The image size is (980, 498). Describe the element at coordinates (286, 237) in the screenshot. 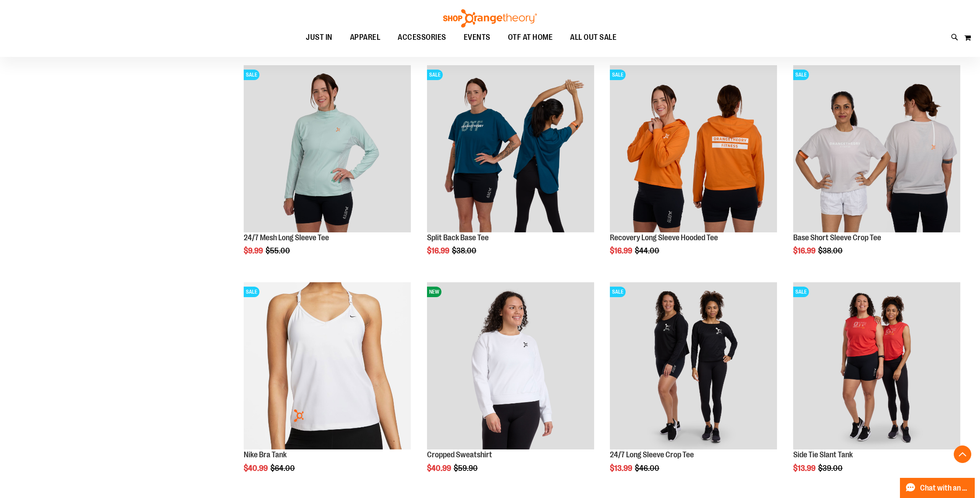

I see `a: 24/7 Mesh Long Sleeve Tee` at that location.